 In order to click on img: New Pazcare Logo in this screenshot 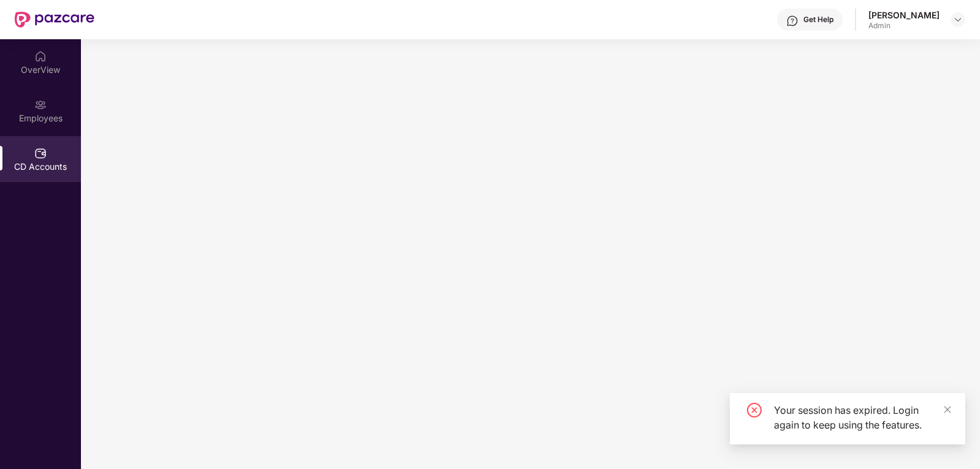, I will do `click(55, 19)`.